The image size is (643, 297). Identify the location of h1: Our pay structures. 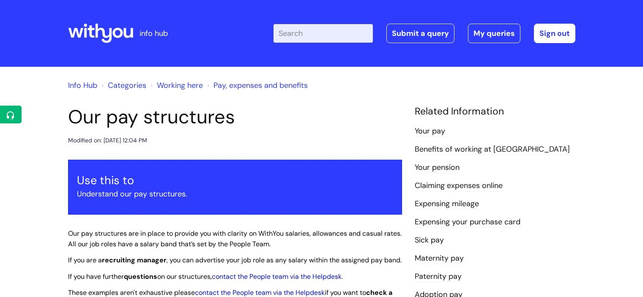
(235, 117).